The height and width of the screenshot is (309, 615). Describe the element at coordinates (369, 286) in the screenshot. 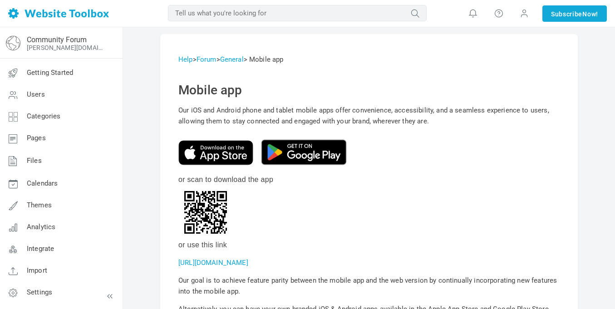

I see `p: Our goal is to achieve feature parity between the mobile app and the web version by continually i...` at that location.